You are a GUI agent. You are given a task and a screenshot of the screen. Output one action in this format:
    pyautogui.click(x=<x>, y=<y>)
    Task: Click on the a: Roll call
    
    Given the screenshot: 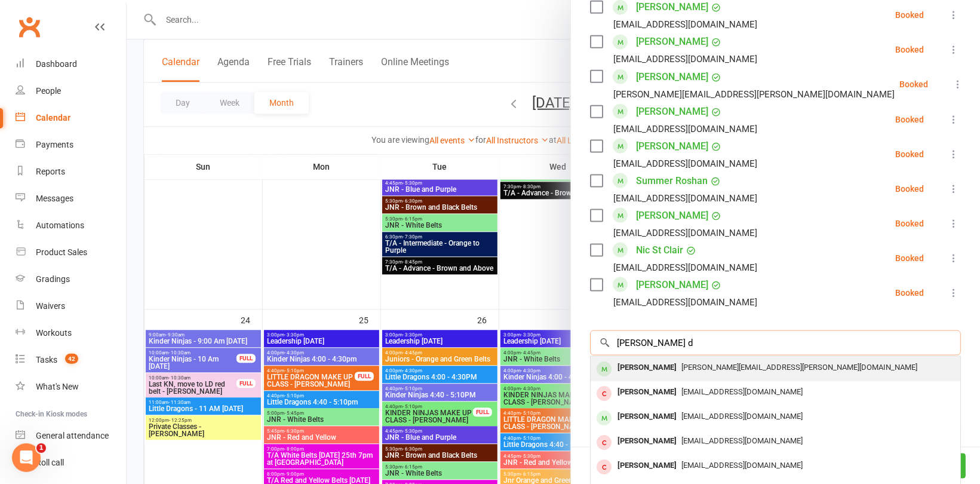 What is the action you would take?
    pyautogui.click(x=70, y=463)
    